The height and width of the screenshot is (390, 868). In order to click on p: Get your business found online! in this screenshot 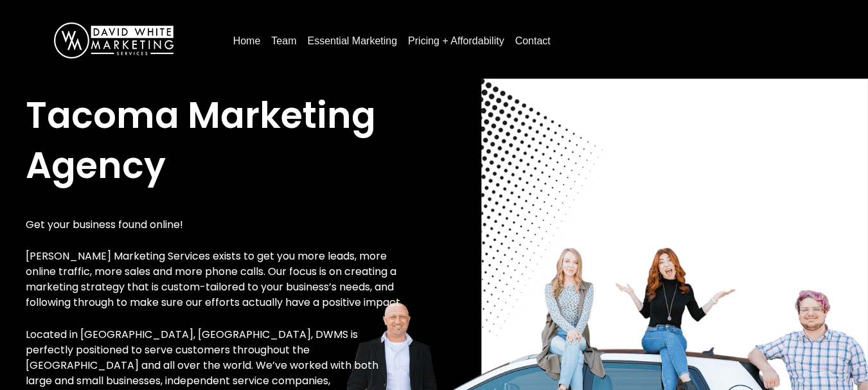, I will do `click(215, 225)`.